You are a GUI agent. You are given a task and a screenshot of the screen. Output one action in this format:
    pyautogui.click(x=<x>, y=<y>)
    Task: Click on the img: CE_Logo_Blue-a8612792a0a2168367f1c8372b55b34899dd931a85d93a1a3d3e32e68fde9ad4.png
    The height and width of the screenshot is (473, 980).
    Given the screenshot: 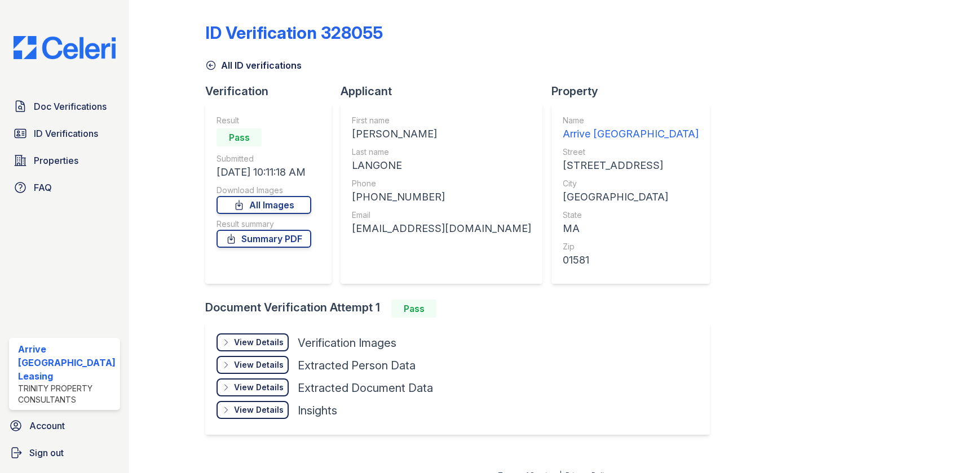 What is the action you would take?
    pyautogui.click(x=65, y=48)
    